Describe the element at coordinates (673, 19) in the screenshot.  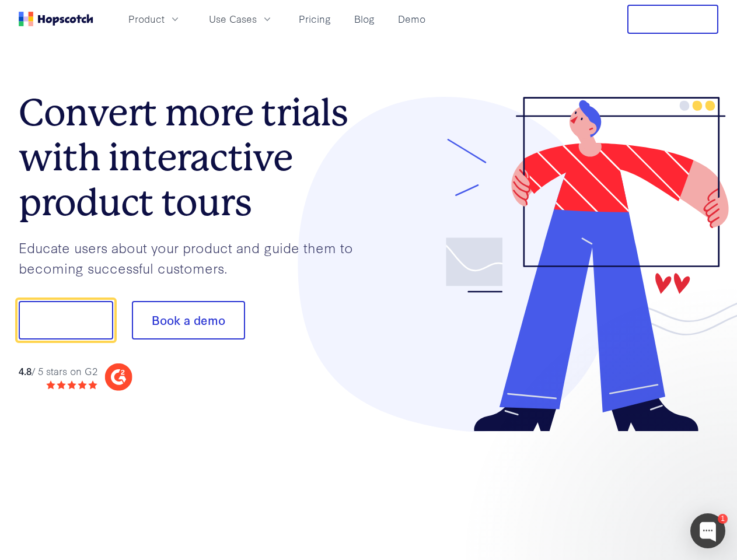
I see `button: Free Trial` at that location.